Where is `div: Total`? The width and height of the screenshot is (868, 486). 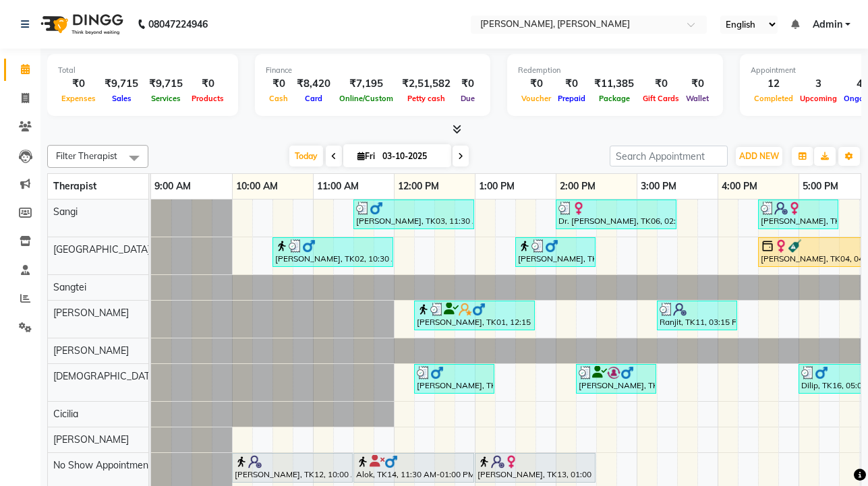
div: Total is located at coordinates (142, 70).